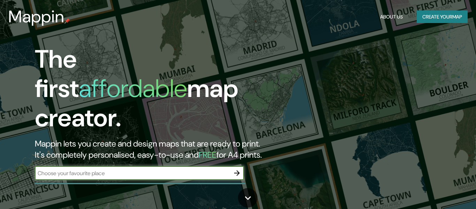  Describe the element at coordinates (36, 17) in the screenshot. I see `h3: Mappin` at that location.